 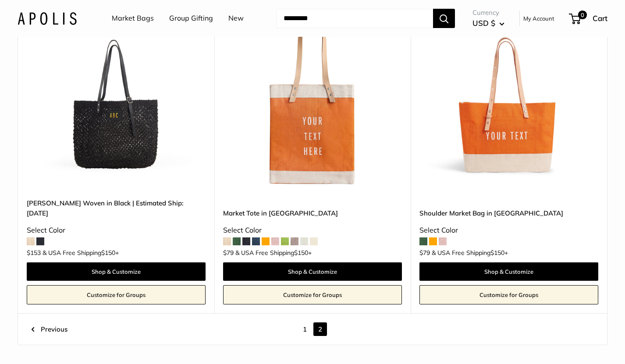 I want to click on img: Apolis, so click(x=47, y=18).